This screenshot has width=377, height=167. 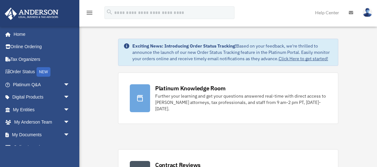 I want to click on a: Tax Organizers, so click(x=42, y=59).